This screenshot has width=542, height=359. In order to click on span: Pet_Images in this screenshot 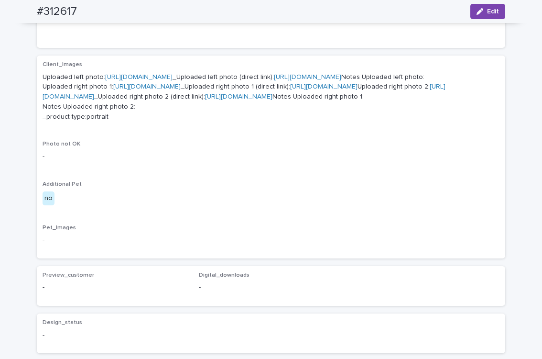, I will do `click(59, 228)`.